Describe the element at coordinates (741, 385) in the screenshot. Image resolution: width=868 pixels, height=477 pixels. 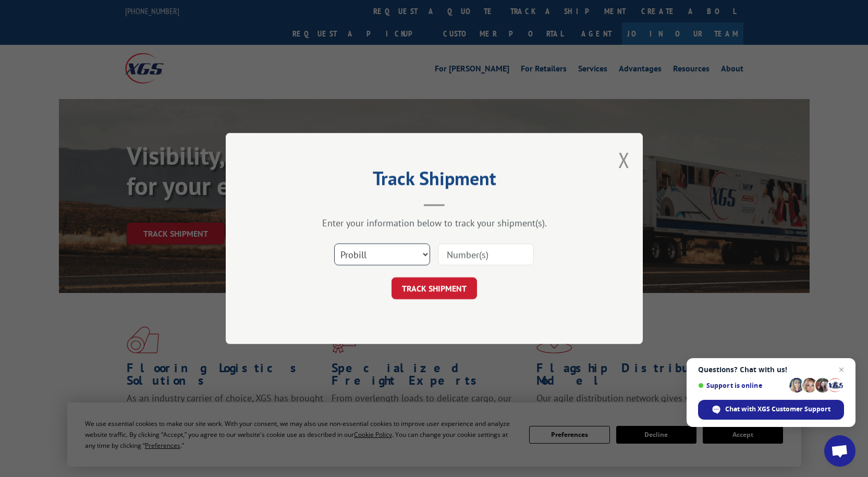
I see `span: Support is online` at that location.